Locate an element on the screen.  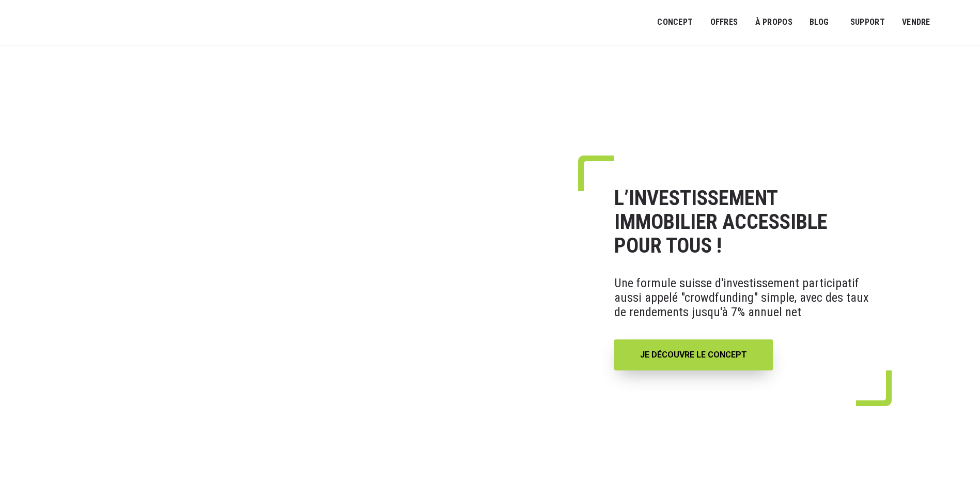
a: SUPPORT is located at coordinates (868, 22).